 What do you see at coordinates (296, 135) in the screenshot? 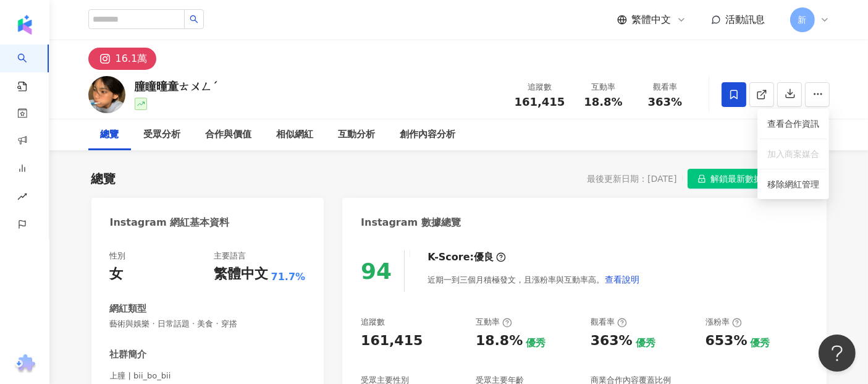
I see `div: 相似網紅` at bounding box center [296, 135].